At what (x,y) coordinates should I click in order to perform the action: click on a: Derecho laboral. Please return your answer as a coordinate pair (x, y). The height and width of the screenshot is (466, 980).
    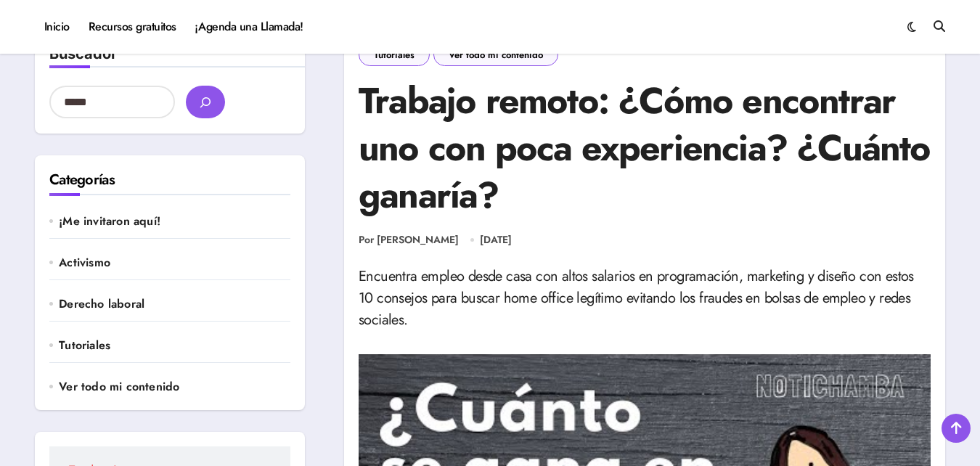
    Looking at the image, I should click on (174, 304).